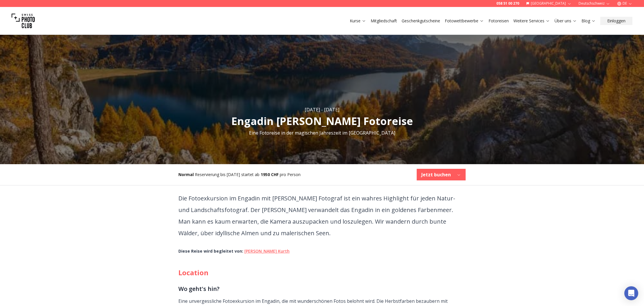 This screenshot has height=306, width=644. I want to click on a: Über uns, so click(565, 21).